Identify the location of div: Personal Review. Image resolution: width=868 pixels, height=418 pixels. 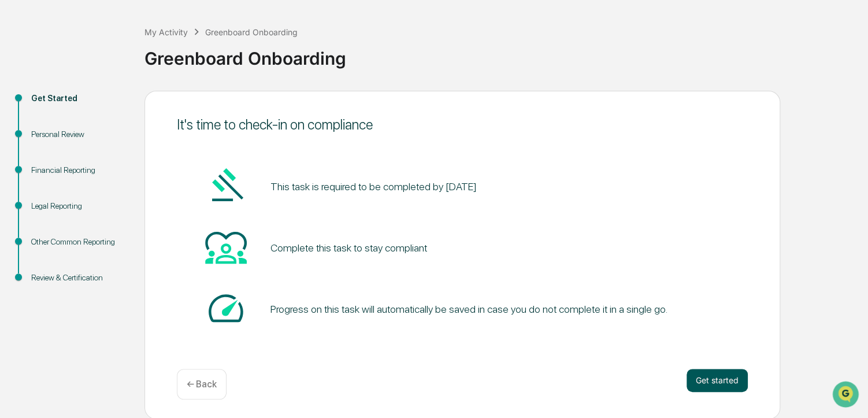
(78, 134).